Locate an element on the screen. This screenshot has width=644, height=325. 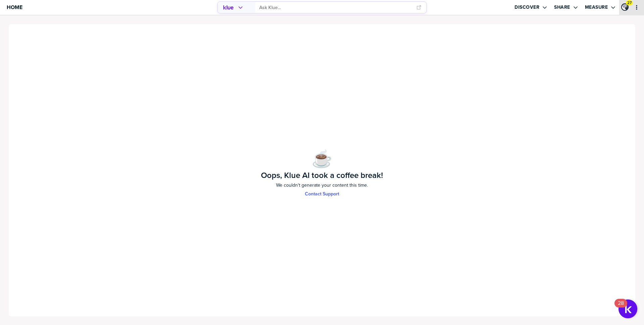
button: Open Resource Center, 28 new notifications is located at coordinates (628, 309).